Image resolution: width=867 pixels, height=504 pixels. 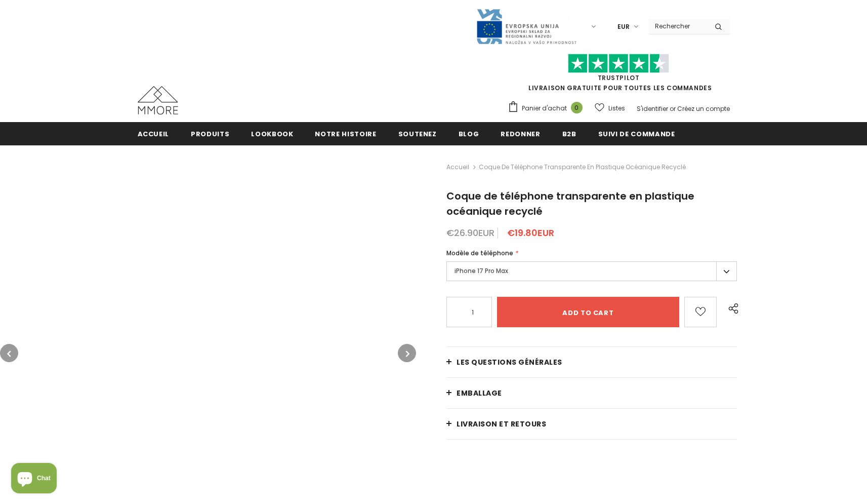 I want to click on span: Notre histoire, so click(x=345, y=133).